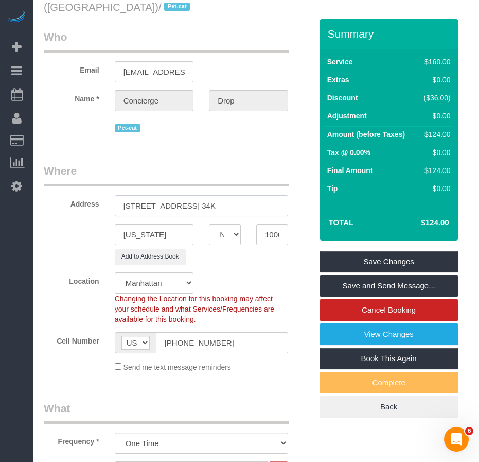 The height and width of the screenshot is (462, 479). What do you see at coordinates (420, 222) in the screenshot?
I see `h4: $124.00` at bounding box center [420, 222].